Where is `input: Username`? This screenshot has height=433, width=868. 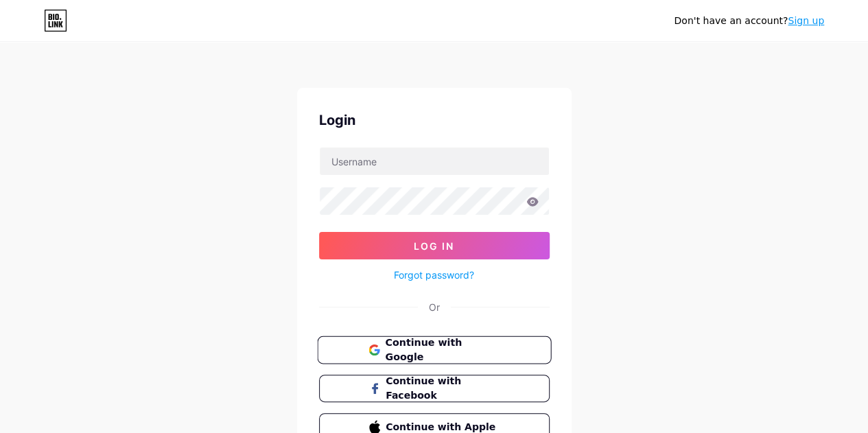 input: Username is located at coordinates (434, 161).